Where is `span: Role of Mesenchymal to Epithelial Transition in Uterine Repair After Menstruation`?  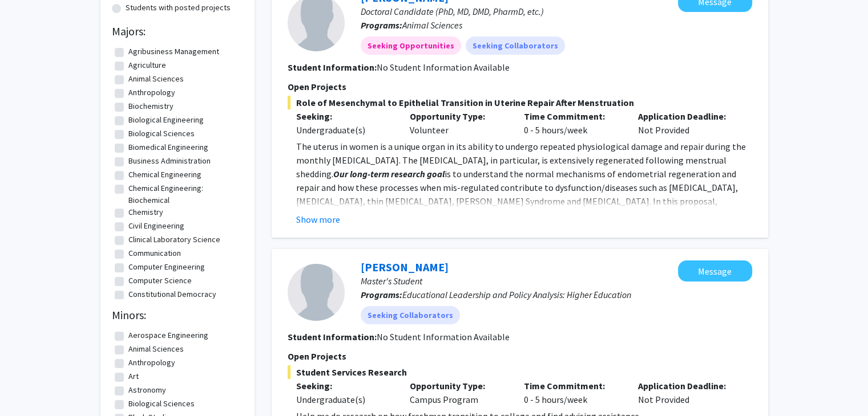 span: Role of Mesenchymal to Epithelial Transition in Uterine Repair After Menstruation is located at coordinates (519, 102).